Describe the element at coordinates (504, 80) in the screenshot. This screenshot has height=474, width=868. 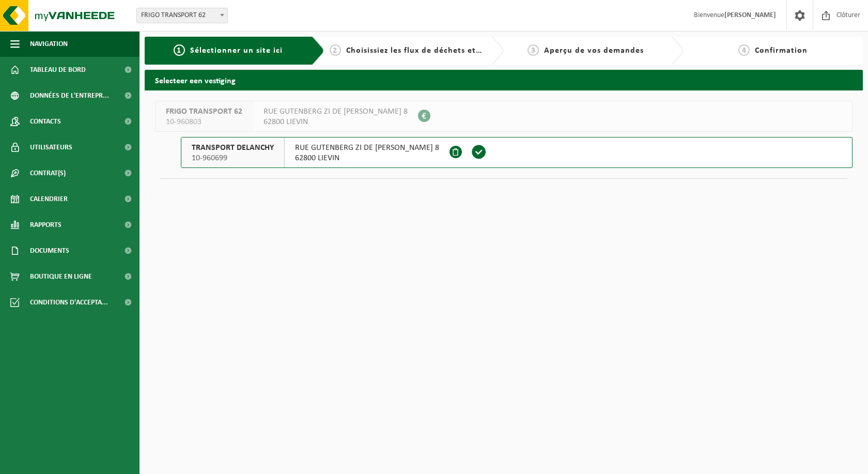
I see `h2: Selecteer een vestiging` at that location.